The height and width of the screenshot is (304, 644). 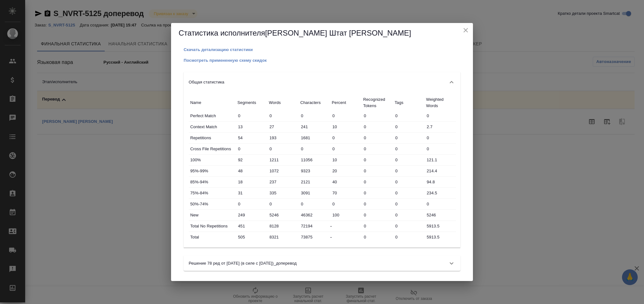 I want to click on p: Weighted Words, so click(x=440, y=103).